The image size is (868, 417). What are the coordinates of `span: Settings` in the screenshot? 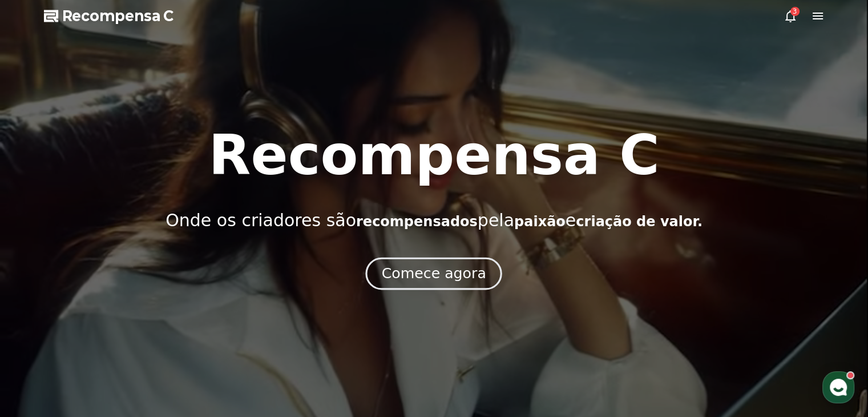 It's located at (182, 344).